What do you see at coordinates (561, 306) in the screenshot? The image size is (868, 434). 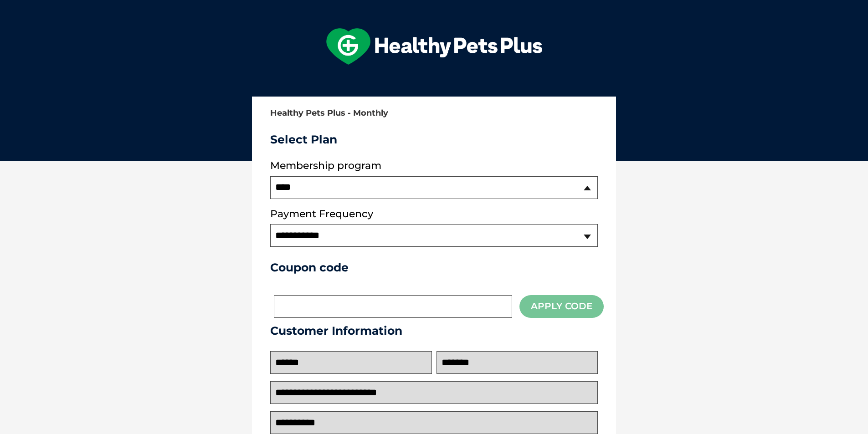 I see `button: Apply Code` at bounding box center [561, 306].